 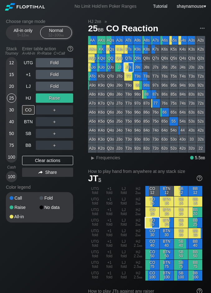 What do you see at coordinates (173, 58) in the screenshot?
I see `div: Q5s` at bounding box center [173, 58].